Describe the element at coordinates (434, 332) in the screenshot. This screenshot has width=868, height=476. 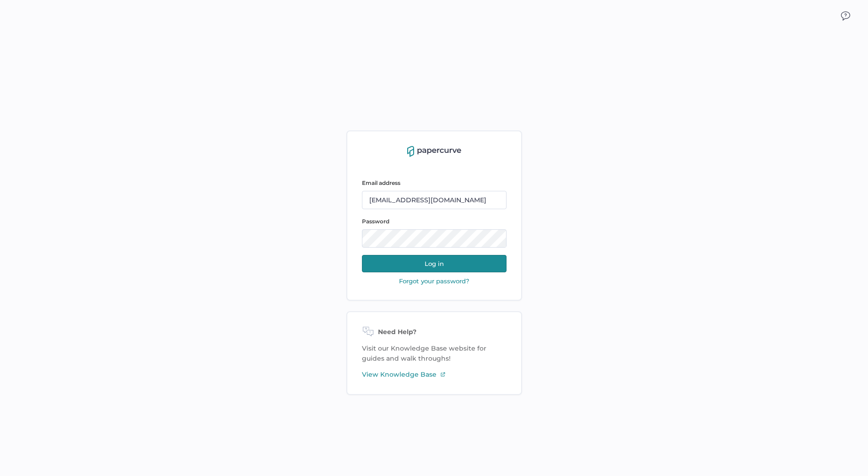
I see `div: Need Help?` at that location.